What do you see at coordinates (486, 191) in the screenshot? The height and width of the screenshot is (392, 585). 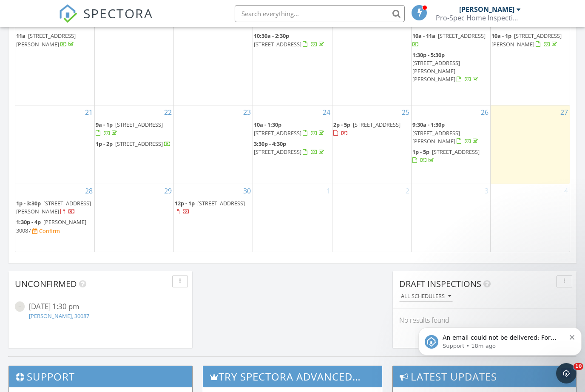 I see `a: Go to October 3, 2025` at bounding box center [486, 191].